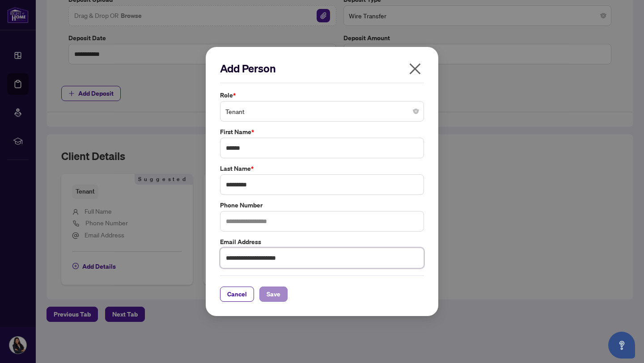 The image size is (644, 363). I want to click on label: Email Address, so click(322, 242).